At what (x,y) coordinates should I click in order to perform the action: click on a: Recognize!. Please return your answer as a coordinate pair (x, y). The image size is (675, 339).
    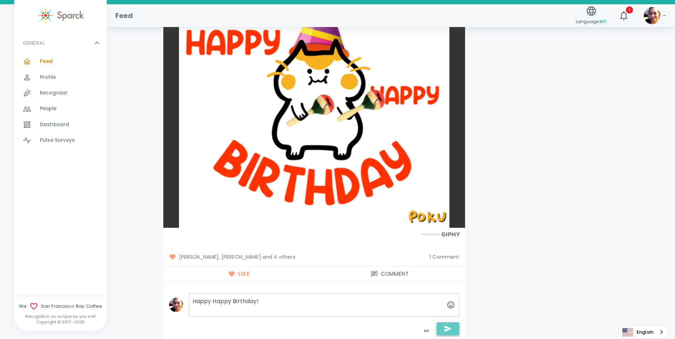
    Looking at the image, I should click on (60, 93).